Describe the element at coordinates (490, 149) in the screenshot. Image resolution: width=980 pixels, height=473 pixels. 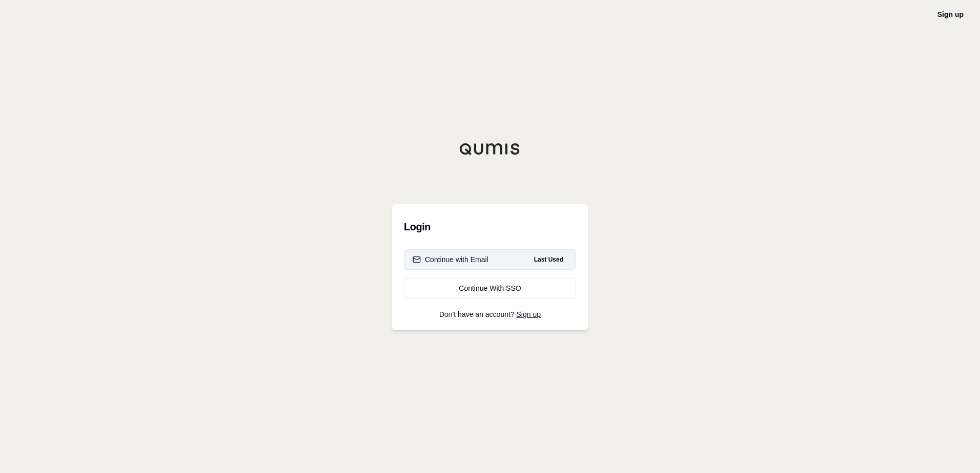
I see `img: Qumis` at that location.